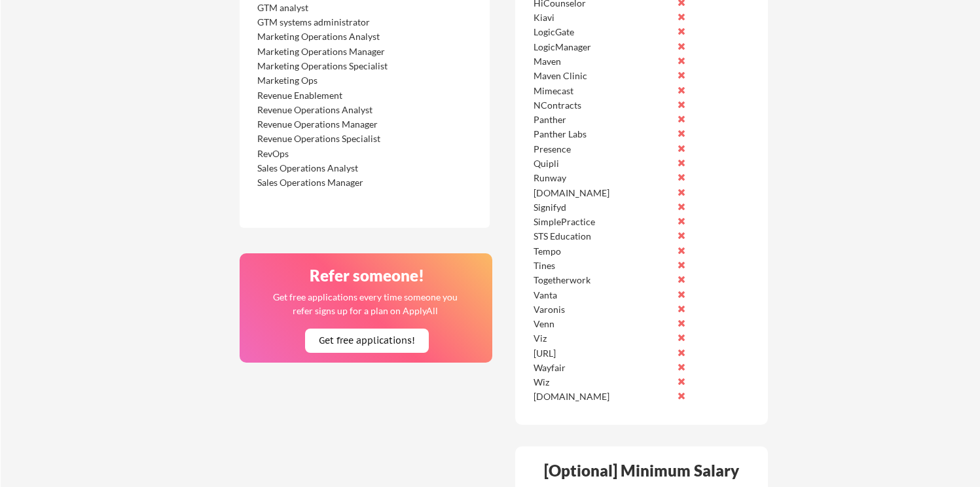  Describe the element at coordinates (602, 76) in the screenshot. I see `div: Maven Clinic` at that location.